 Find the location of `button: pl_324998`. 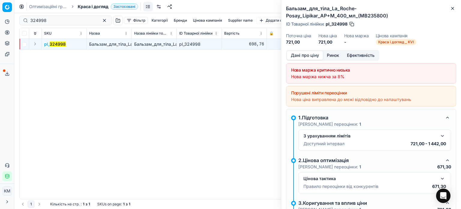

button: pl_324998 is located at coordinates (55, 44).